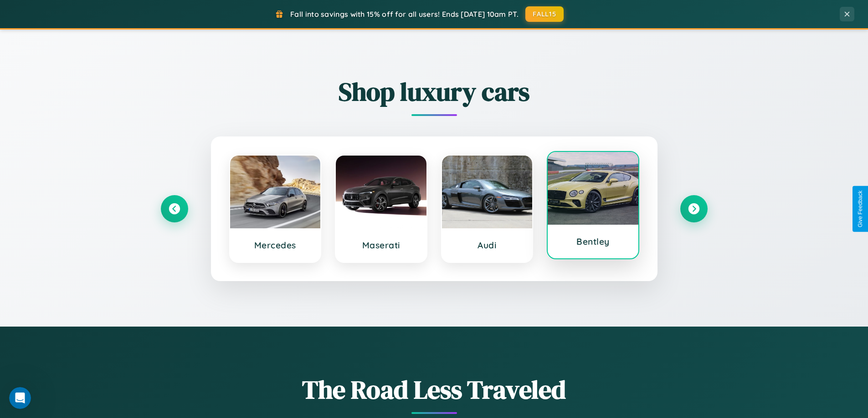 This screenshot has width=868, height=418. I want to click on div: Give Feedback, so click(860, 209).